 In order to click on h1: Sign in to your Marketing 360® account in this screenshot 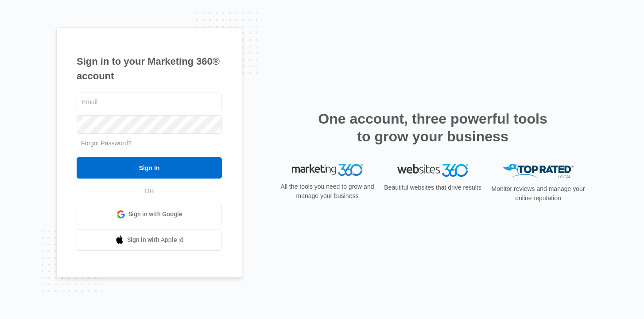, I will do `click(149, 69)`.